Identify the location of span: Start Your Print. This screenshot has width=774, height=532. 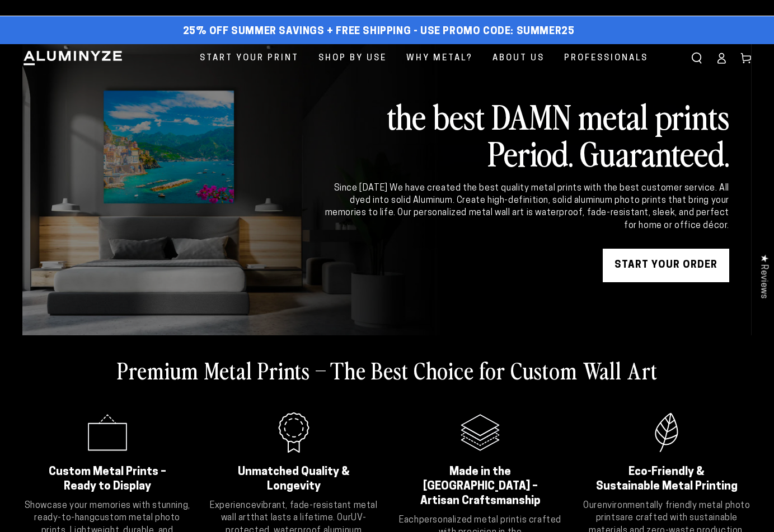
(249, 58).